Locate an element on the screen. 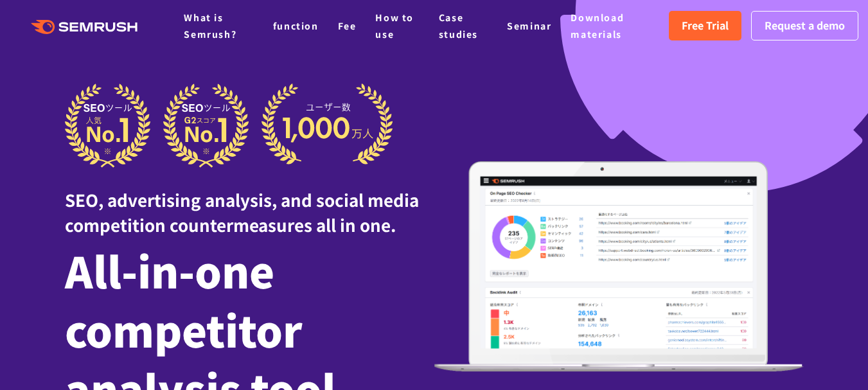  font: SEO, advertising analysis, and social media competition countermeasures all in one. is located at coordinates (241, 212).